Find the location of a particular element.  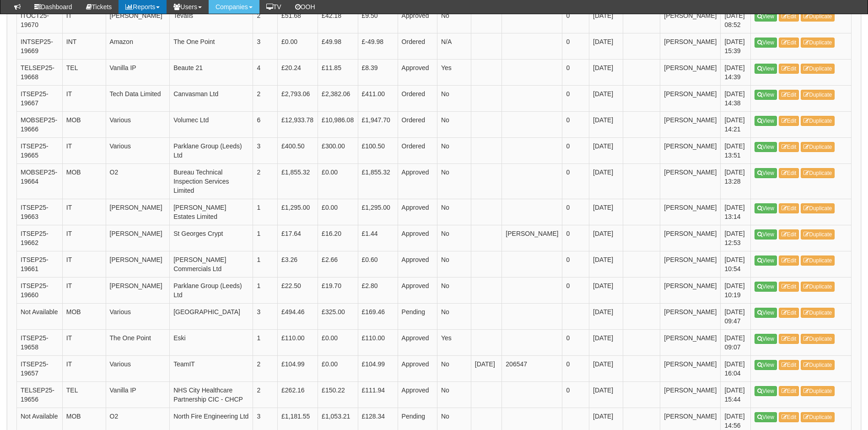

td: Canvasman Ltd is located at coordinates (212, 98).